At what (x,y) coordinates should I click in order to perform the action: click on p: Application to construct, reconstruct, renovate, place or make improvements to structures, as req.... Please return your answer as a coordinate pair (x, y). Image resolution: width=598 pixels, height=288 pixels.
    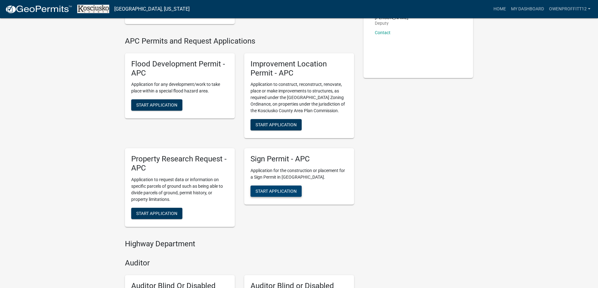
    Looking at the image, I should click on (299, 98).